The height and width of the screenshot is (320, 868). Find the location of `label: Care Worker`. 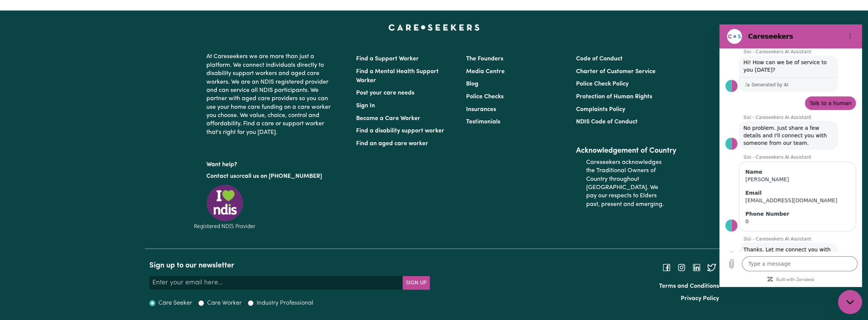

label: Care Worker is located at coordinates (224, 303).